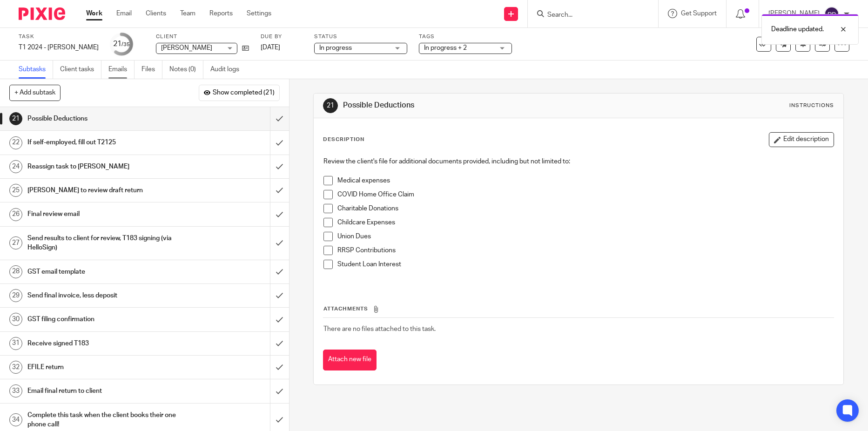 This screenshot has width=868, height=431. I want to click on p: RRSP Contributions, so click(586, 251).